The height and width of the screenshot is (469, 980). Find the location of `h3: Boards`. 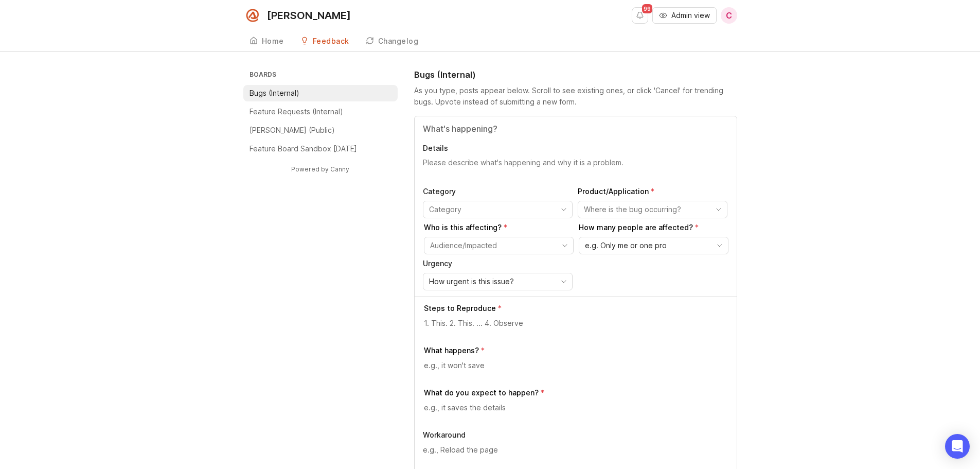

h3: Boards is located at coordinates (322, 76).